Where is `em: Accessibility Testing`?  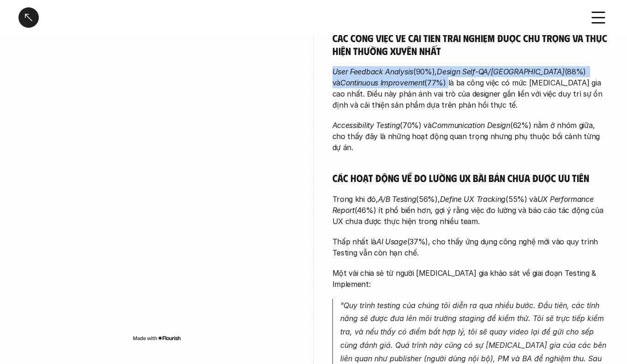 em: Accessibility Testing is located at coordinates (366, 125).